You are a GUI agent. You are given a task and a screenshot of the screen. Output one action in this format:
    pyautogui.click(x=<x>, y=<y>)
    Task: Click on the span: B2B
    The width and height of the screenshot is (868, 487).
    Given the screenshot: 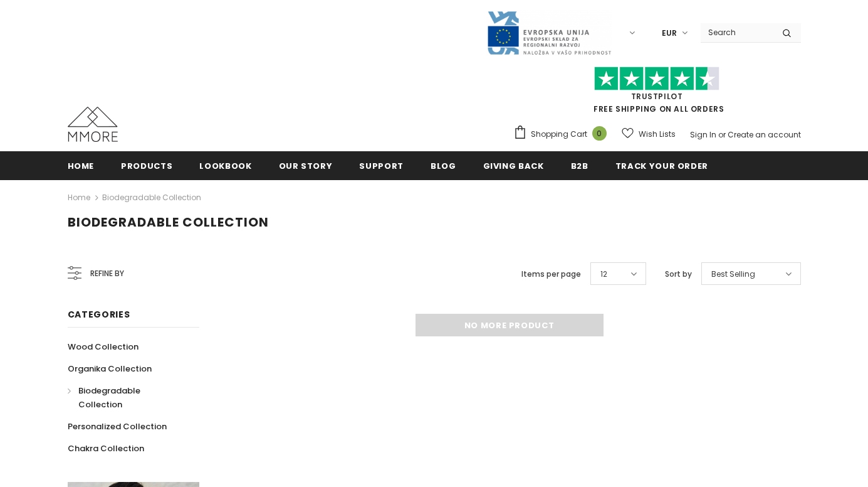 What is the action you would take?
    pyautogui.click(x=580, y=165)
    